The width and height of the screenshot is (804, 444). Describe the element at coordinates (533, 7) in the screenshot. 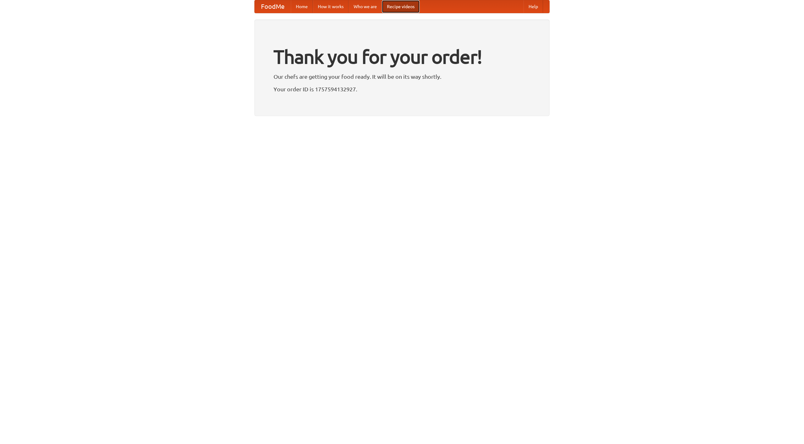

I see `a: Help` at that location.